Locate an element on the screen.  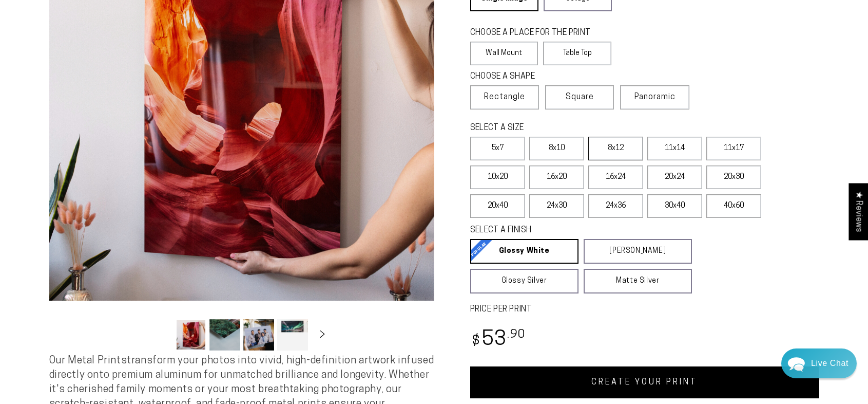
a: Matte Silver is located at coordinates (637, 281).